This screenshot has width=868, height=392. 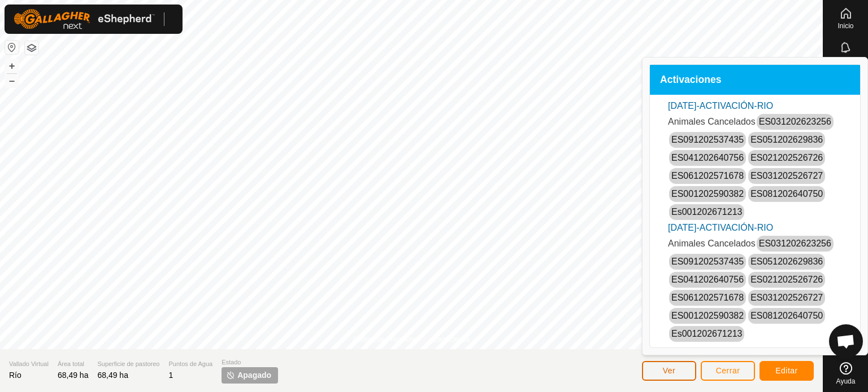 What do you see at coordinates (728, 371) in the screenshot?
I see `font: Cerrar` at bounding box center [728, 371].